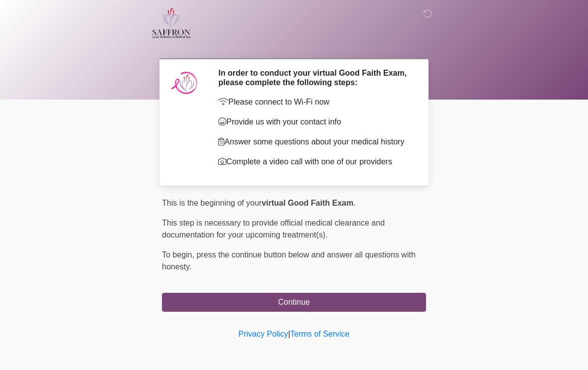 This screenshot has height=370, width=588. What do you see at coordinates (314, 78) in the screenshot?
I see `h2: In order to conduct your virtual Good Faith Exam, please complete the following steps:` at bounding box center [314, 78].